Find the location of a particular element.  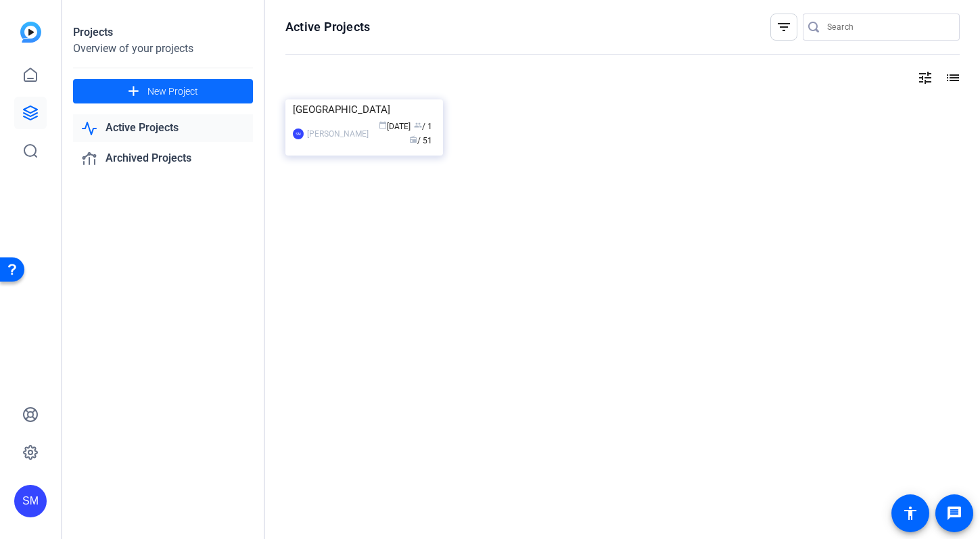

span: calendar_today is located at coordinates (383, 125).